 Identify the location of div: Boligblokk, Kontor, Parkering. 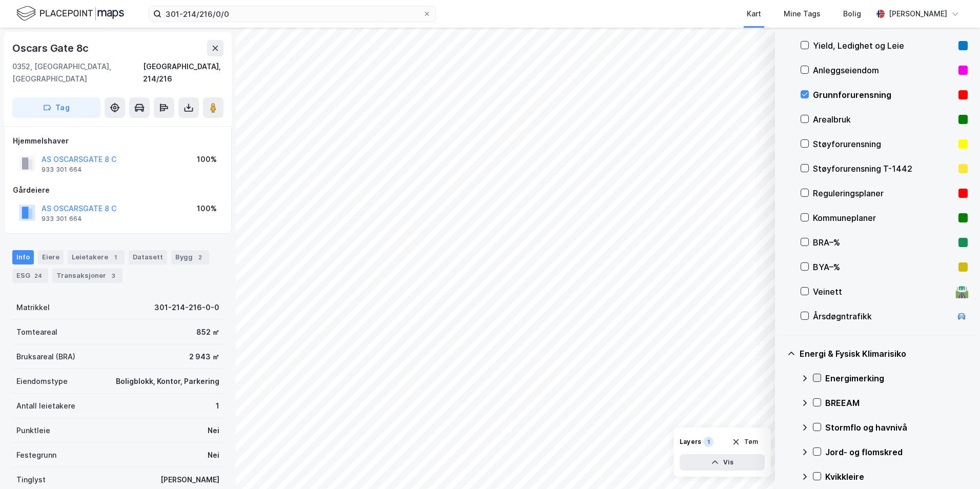
(167, 381).